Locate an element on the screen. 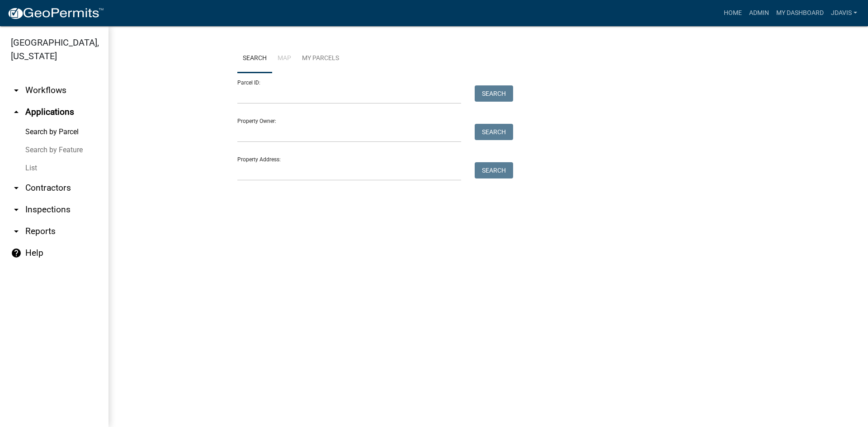  a: My Parcels is located at coordinates (320, 59).